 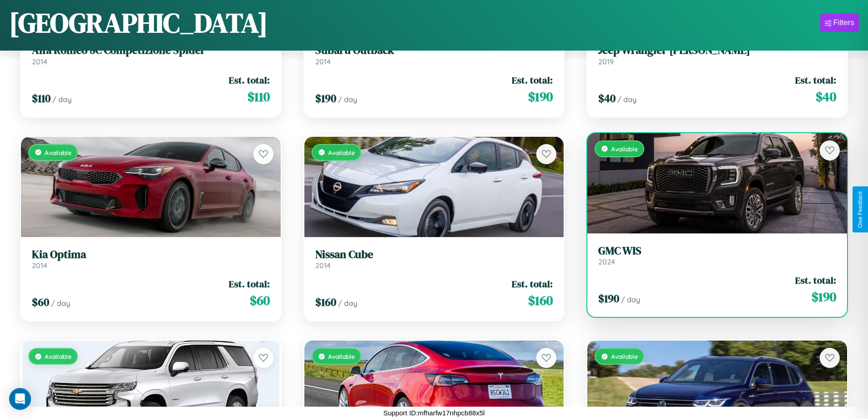 What do you see at coordinates (717, 251) in the screenshot?
I see `h3: GMC WIS` at bounding box center [717, 251].